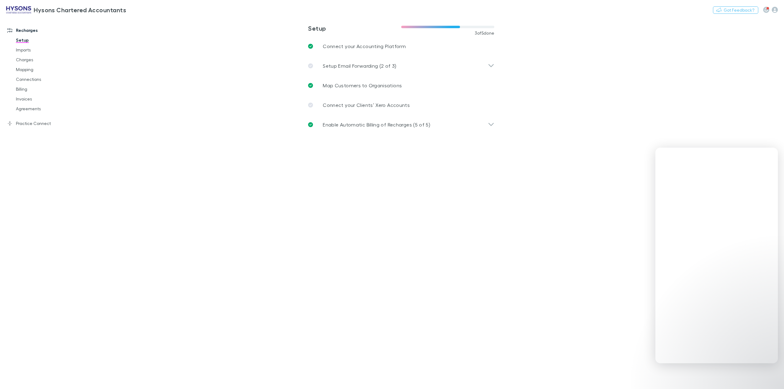 This screenshot has width=784, height=389. I want to click on a: Connect your Clients’ Xero Accounts, so click(401, 105).